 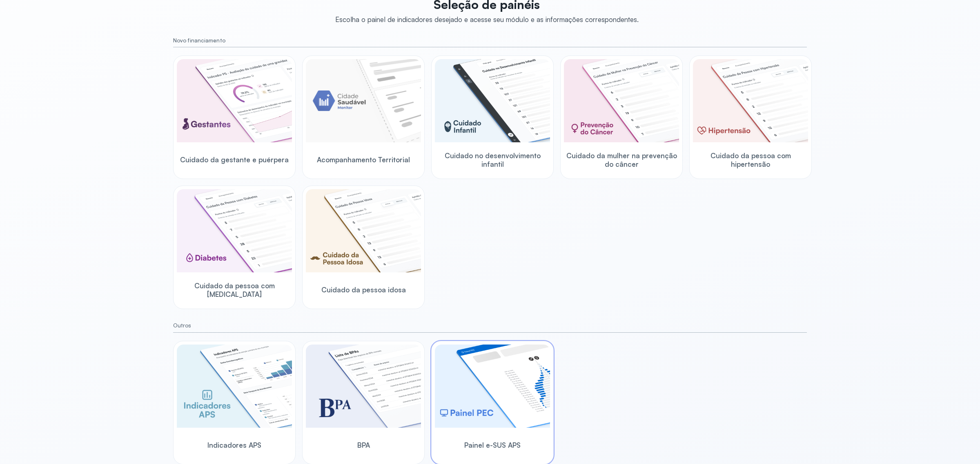 What do you see at coordinates (234, 101) in the screenshot?
I see `img: pregnants.png` at bounding box center [234, 101].